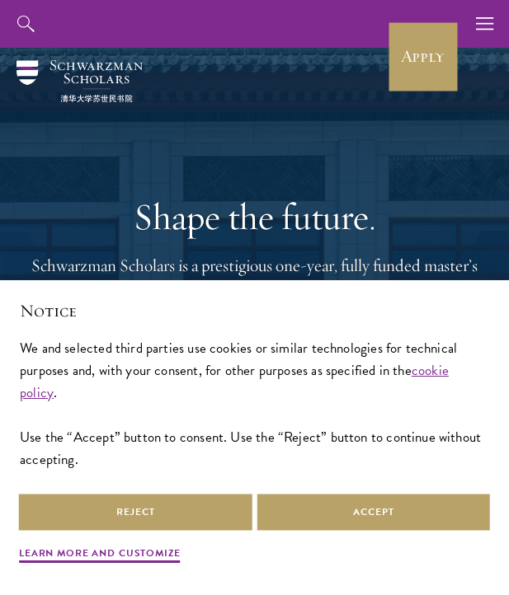 This screenshot has width=509, height=595. I want to click on button: Reject, so click(135, 512).